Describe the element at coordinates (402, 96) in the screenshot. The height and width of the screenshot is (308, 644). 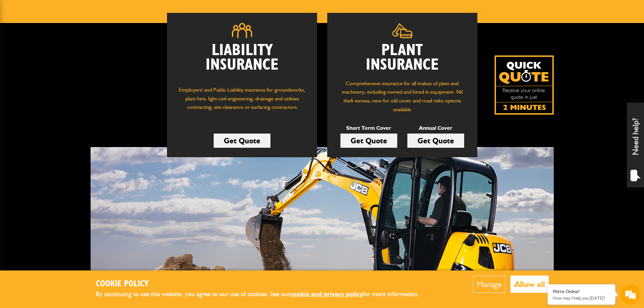
I see `p: Comprehensive insurance for all makes of plant and machinery, including owned and hired in equipm...` at that location.